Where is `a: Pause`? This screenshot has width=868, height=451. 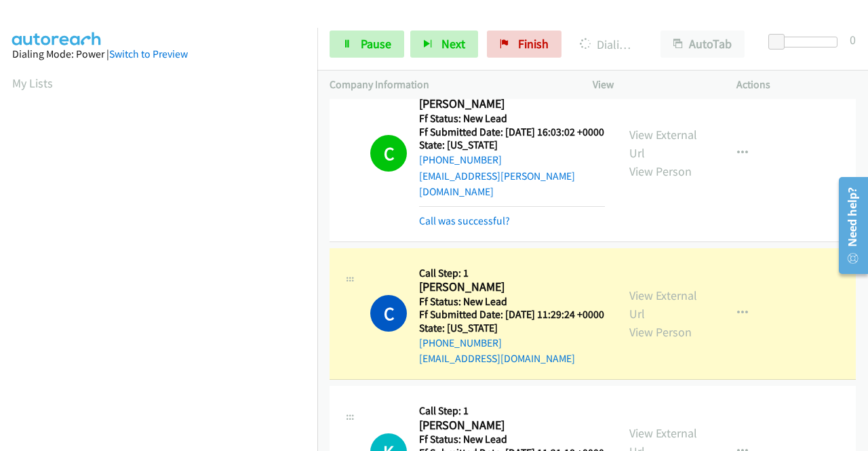
a: Pause is located at coordinates (367, 44).